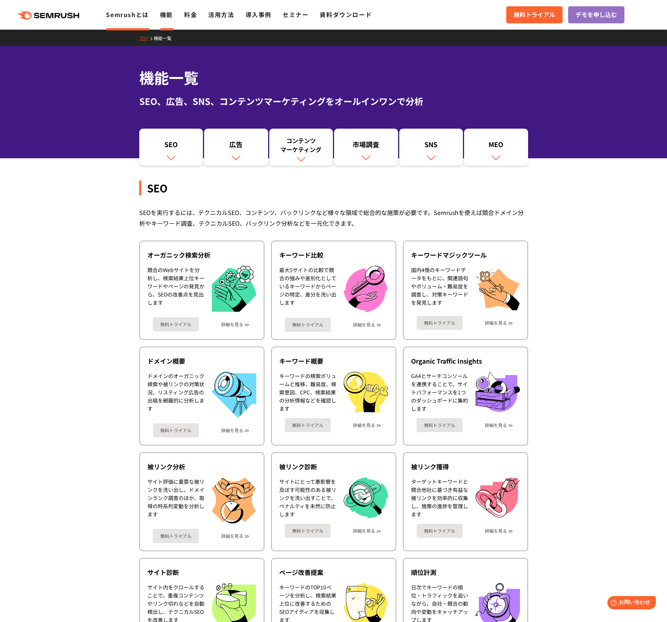 This screenshot has height=622, width=667. What do you see at coordinates (308, 392) in the screenshot?
I see `div: キーワードの検索ボリュームと推移、難易度、検索意図、CPC、検索結果の分析情報などを確認します` at bounding box center [308, 392].